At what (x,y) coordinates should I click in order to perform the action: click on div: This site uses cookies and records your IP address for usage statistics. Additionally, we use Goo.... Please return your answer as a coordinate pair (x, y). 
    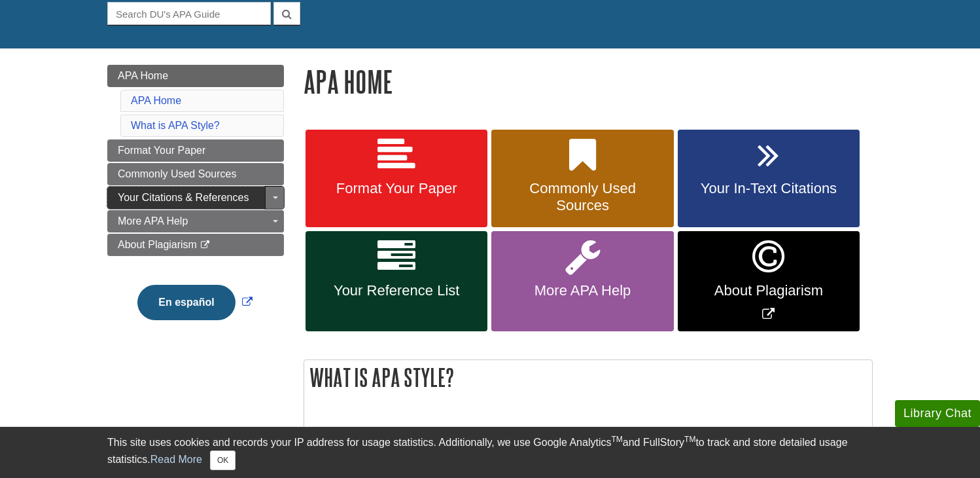
    Looking at the image, I should click on (490, 452).